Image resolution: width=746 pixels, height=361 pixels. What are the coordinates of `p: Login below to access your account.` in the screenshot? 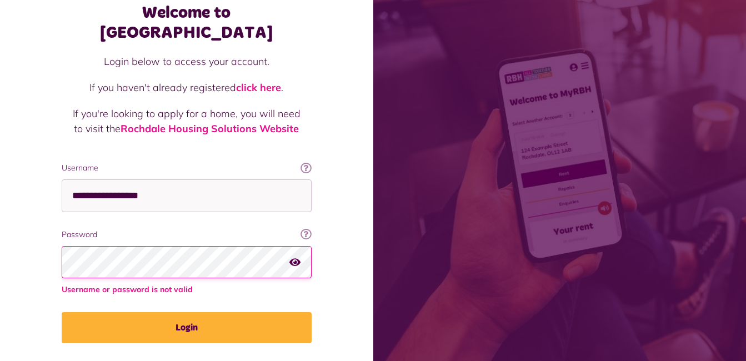 It's located at (187, 61).